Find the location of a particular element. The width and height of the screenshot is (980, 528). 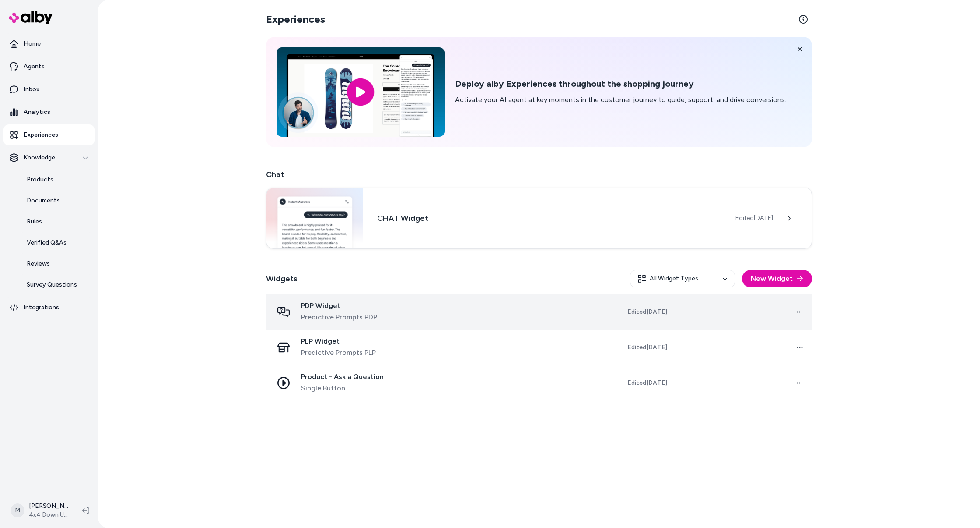

h2: Experiences is located at coordinates (295, 19).